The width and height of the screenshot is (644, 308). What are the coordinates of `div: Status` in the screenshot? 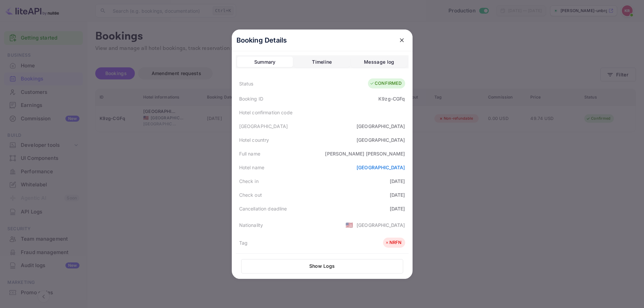 It's located at (246, 83).